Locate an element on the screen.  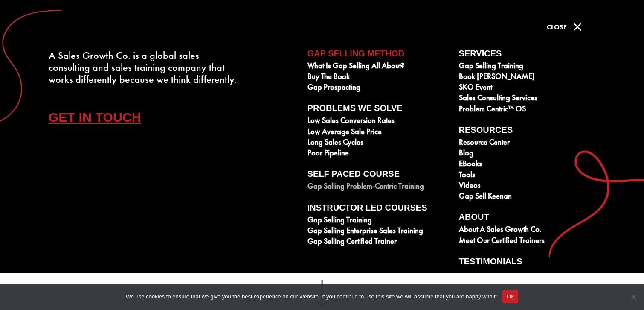
a: Tools is located at coordinates (530, 175).